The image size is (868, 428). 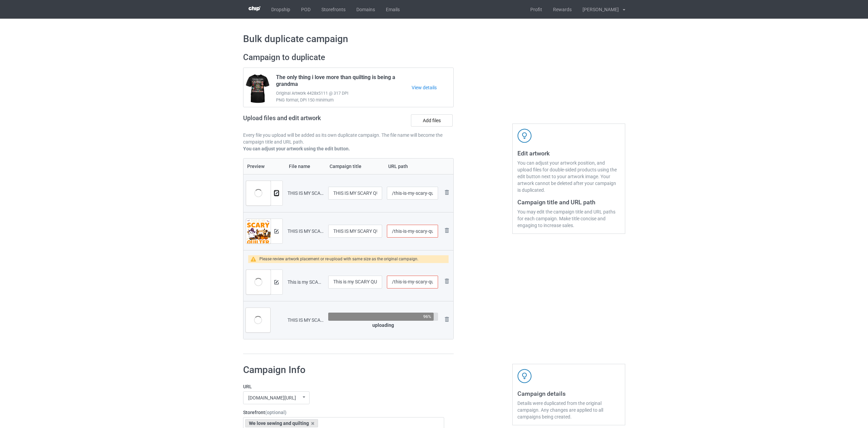 What do you see at coordinates (383, 325) in the screenshot?
I see `div: uploading` at bounding box center [383, 325].